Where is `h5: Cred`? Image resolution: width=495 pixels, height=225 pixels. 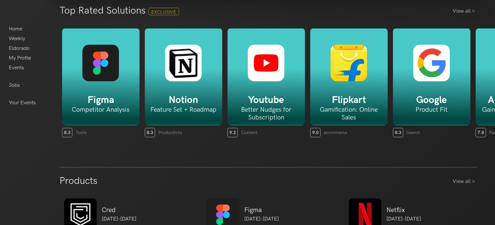 h5: Cred is located at coordinates (119, 210).